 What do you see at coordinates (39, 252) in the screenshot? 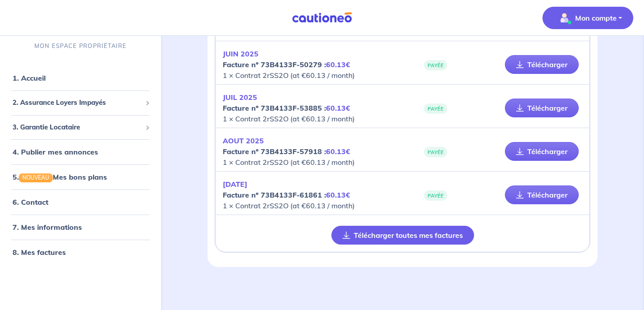
I see `a: 8. Mes factures` at bounding box center [39, 252].